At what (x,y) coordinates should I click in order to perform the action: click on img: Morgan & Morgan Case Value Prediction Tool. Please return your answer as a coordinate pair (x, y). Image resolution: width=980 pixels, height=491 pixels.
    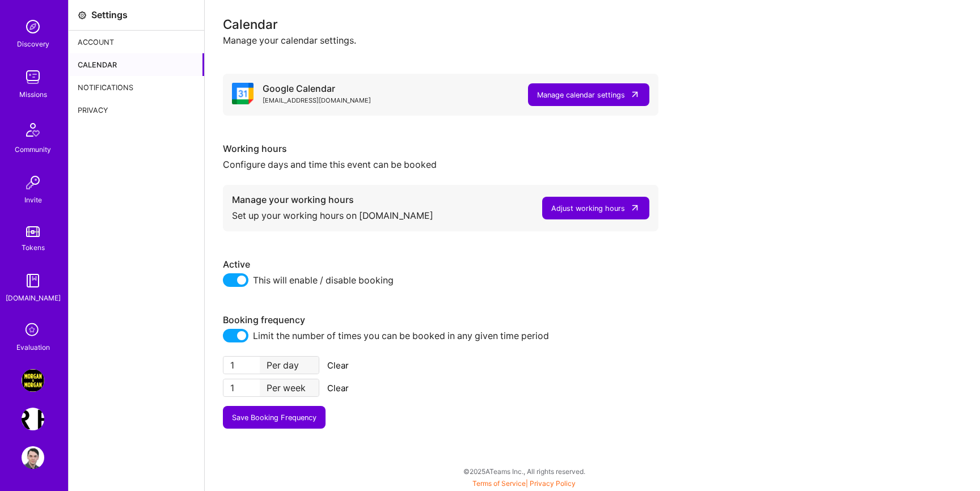
    Looking at the image, I should click on (33, 380).